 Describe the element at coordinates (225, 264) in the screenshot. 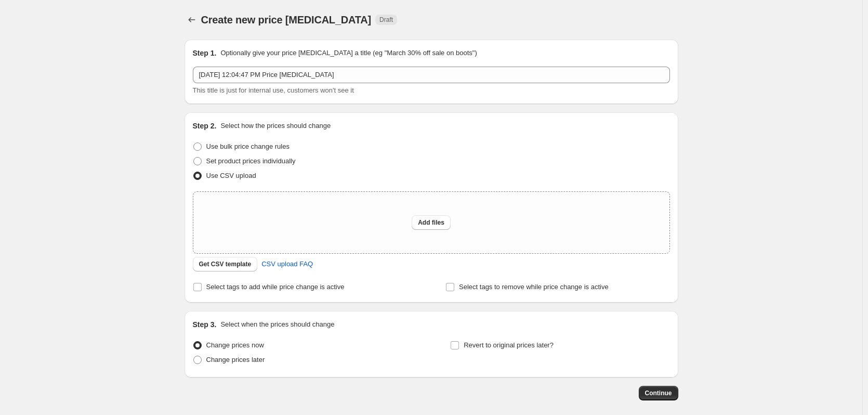

I see `span: Get CSV template` at that location.